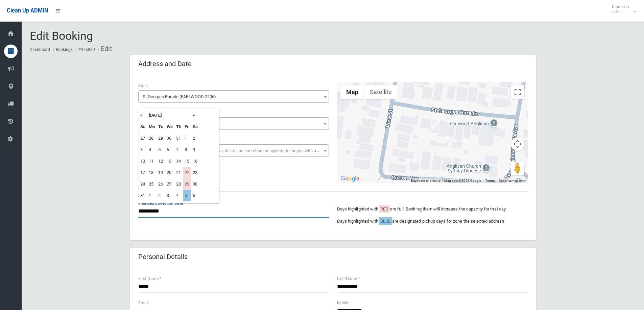 The width and height of the screenshot is (644, 310). Describe the element at coordinates (490, 181) in the screenshot. I see `a: Terms` at that location.